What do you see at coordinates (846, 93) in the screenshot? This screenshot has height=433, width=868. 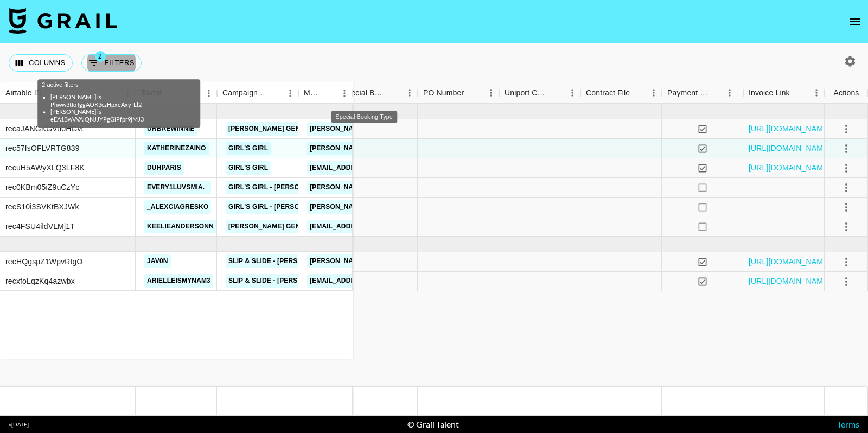 I see `div: Actions` at bounding box center [846, 93].